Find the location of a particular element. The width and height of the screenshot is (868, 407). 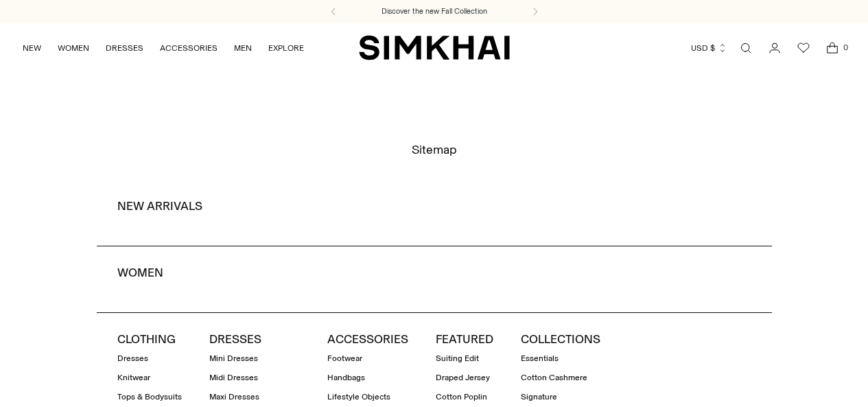

a: CLOTHING is located at coordinates (146, 339).